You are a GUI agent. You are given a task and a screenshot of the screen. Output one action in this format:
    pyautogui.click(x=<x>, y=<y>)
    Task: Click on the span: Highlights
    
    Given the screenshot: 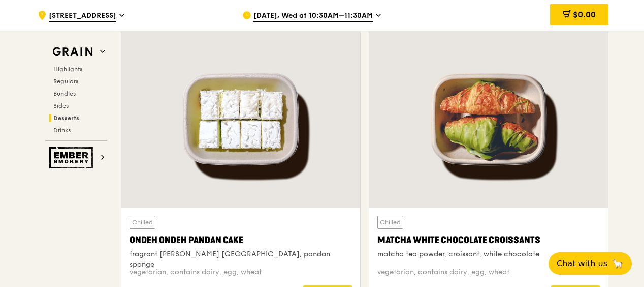 What is the action you would take?
    pyautogui.click(x=67, y=69)
    